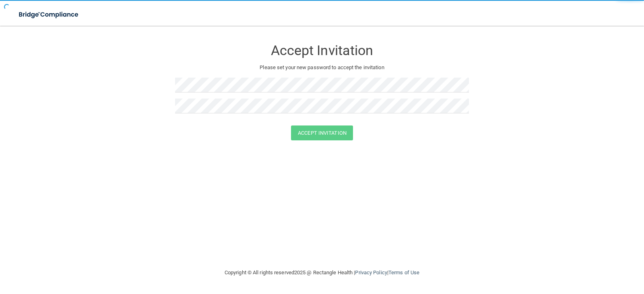  What do you see at coordinates (322, 50) in the screenshot?
I see `h3: Accept Invitation` at bounding box center [322, 50].